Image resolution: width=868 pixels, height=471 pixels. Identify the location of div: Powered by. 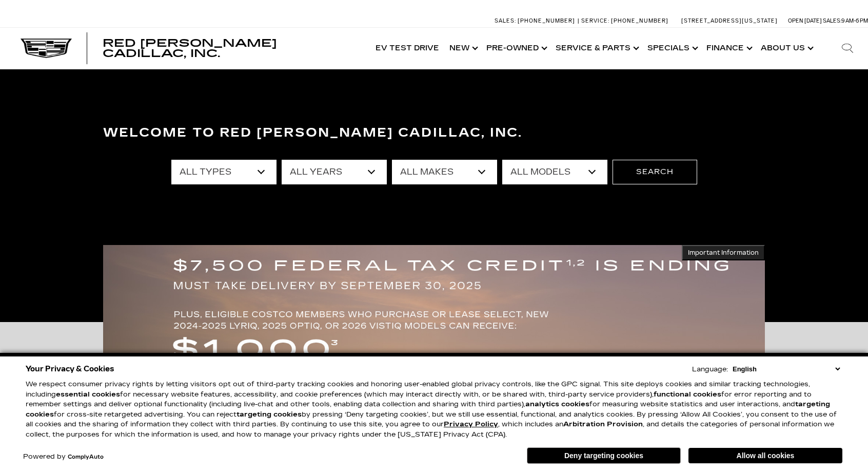
(63, 456).